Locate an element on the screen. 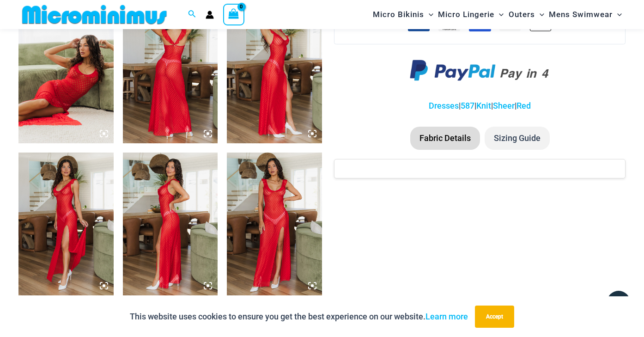 This screenshot has width=644, height=337. a: View Shopping Cart, empty is located at coordinates (234, 14).